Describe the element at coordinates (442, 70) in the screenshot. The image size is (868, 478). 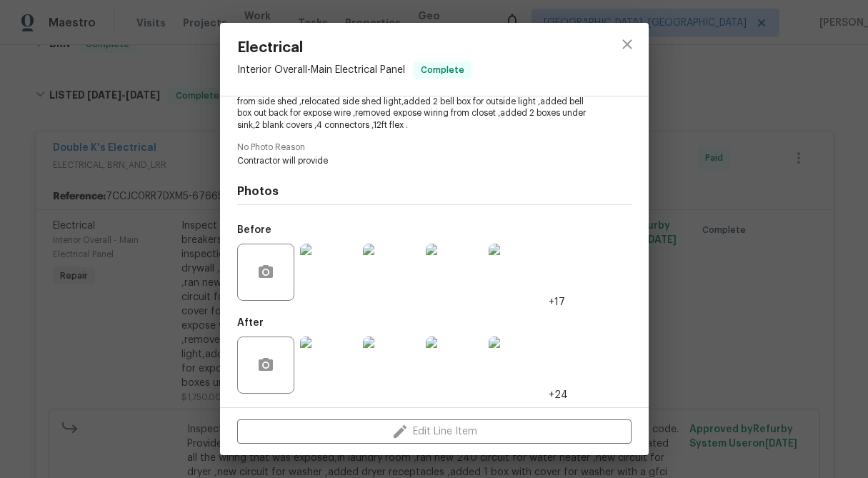
I see `span: Complete` at that location.